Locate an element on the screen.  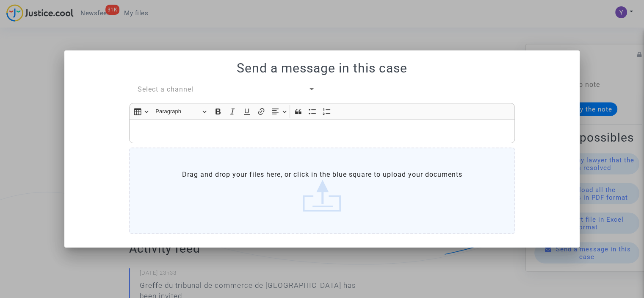
div: Rich Text Editor, main is located at coordinates (322, 131).